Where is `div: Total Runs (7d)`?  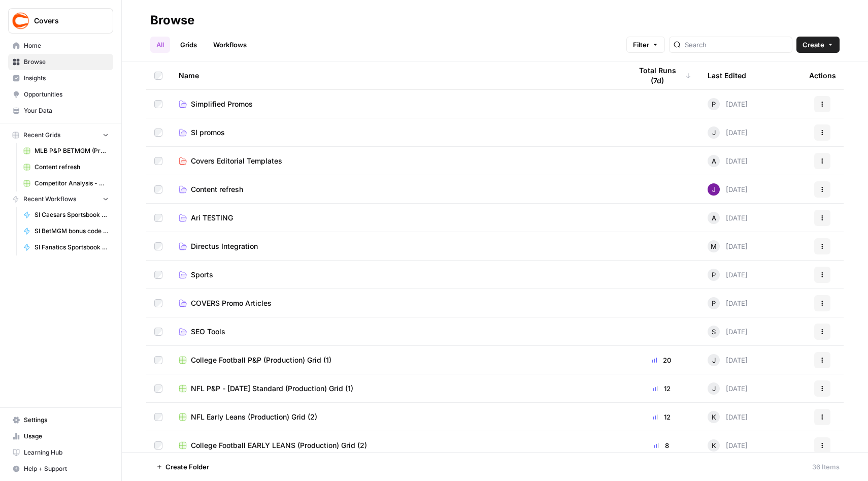
div: Total Runs (7d) is located at coordinates (662, 75).